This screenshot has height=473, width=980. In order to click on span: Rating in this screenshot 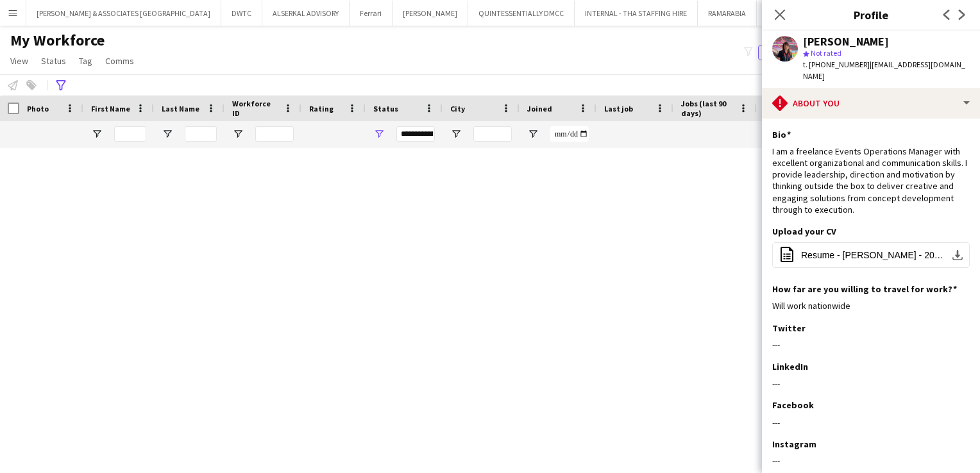, I will do `click(321, 108)`.